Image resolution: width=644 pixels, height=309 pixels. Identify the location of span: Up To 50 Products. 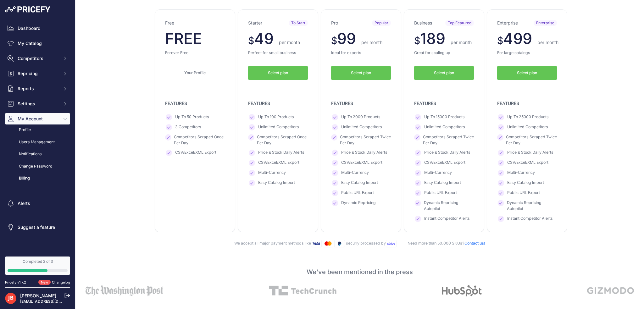
(192, 117).